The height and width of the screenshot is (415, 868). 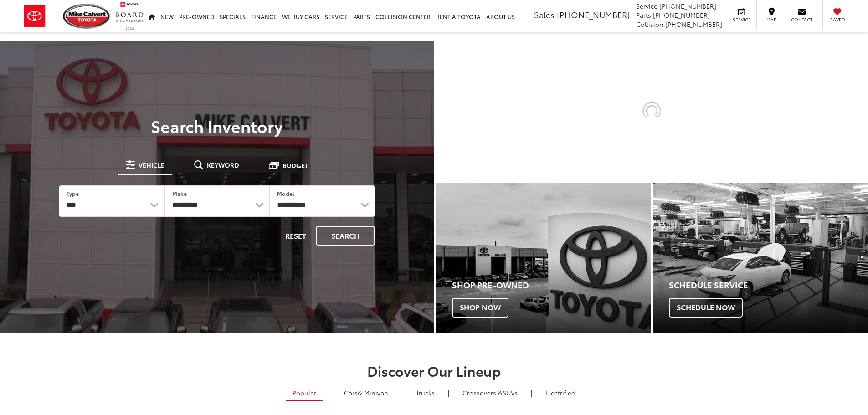 I want to click on a: Cars, so click(x=366, y=392).